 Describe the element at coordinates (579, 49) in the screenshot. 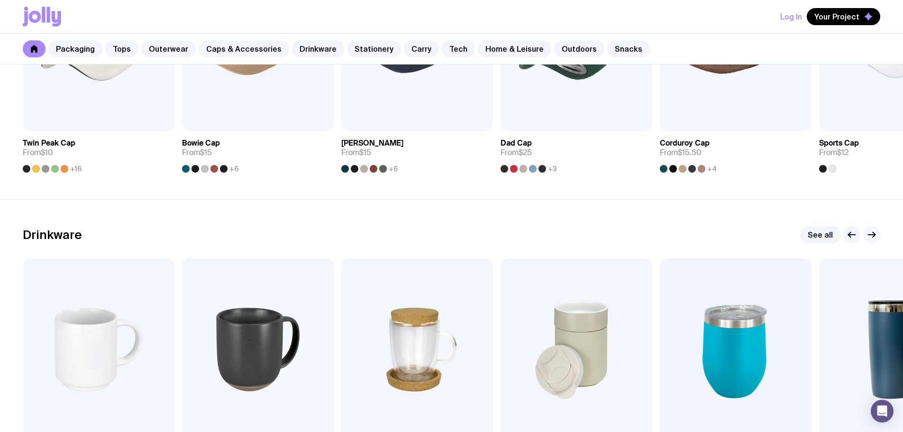

I see `a: Outdoors` at that location.